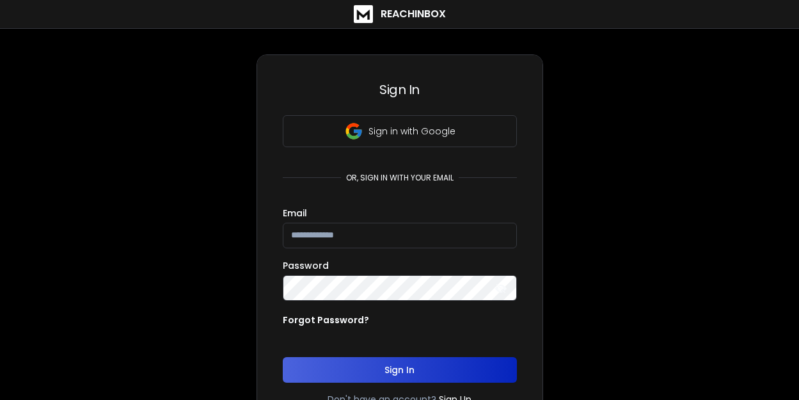 This screenshot has width=799, height=400. What do you see at coordinates (295, 213) in the screenshot?
I see `label: Email` at bounding box center [295, 213].